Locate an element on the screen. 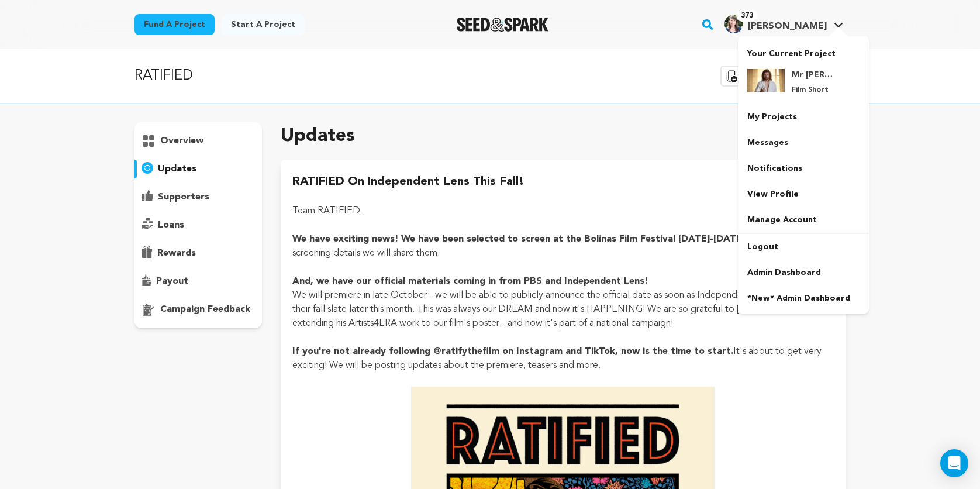  a: Emily B.'s Profile is located at coordinates (783, 22).